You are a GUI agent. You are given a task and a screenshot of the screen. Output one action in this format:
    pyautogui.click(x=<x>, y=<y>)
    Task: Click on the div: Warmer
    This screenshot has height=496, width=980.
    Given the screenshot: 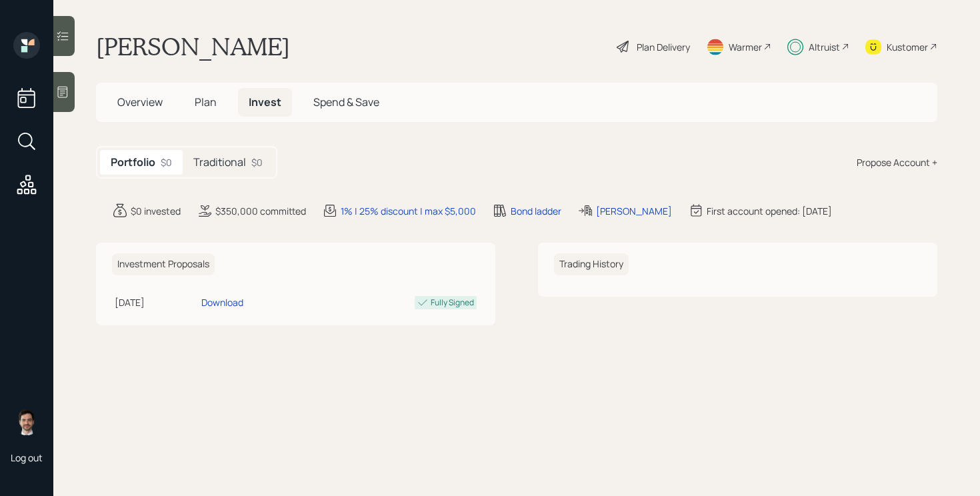 What is the action you would take?
    pyautogui.click(x=746, y=46)
    